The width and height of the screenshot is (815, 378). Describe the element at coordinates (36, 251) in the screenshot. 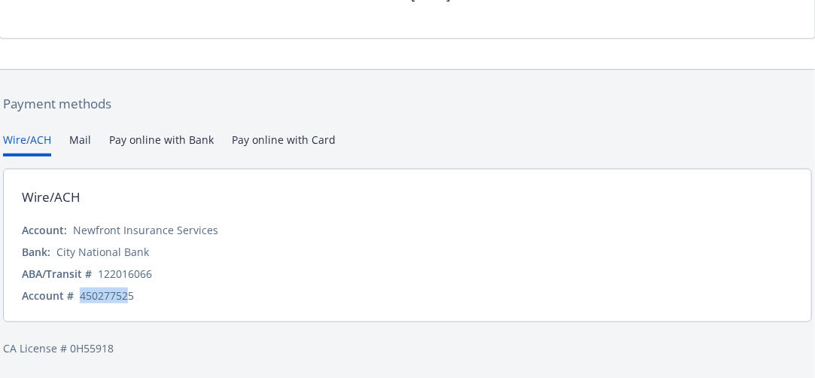

I see `div: Bank:` at that location.